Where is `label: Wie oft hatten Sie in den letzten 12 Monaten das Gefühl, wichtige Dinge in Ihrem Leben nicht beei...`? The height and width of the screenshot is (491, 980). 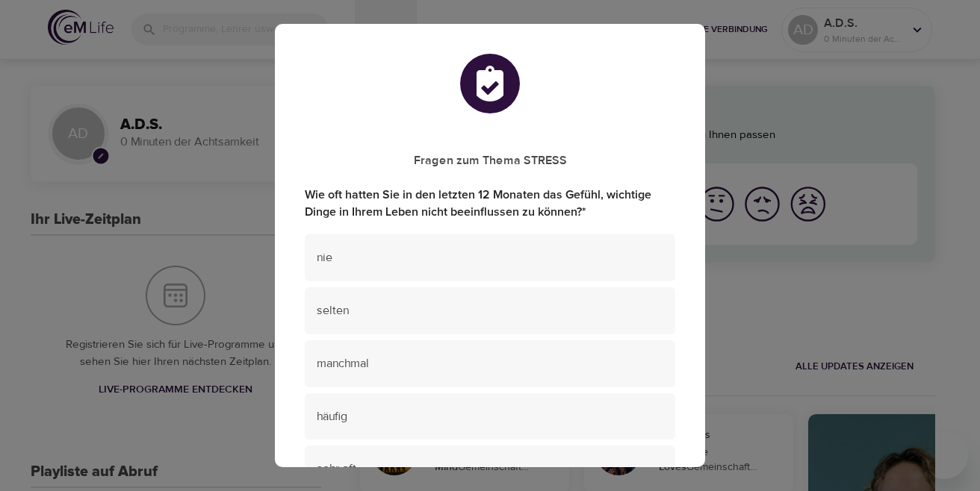 label: Wie oft hatten Sie in den letzten 12 Monaten das Gefühl, wichtige Dinge in Ihrem Leben nicht beei... is located at coordinates (490, 204).